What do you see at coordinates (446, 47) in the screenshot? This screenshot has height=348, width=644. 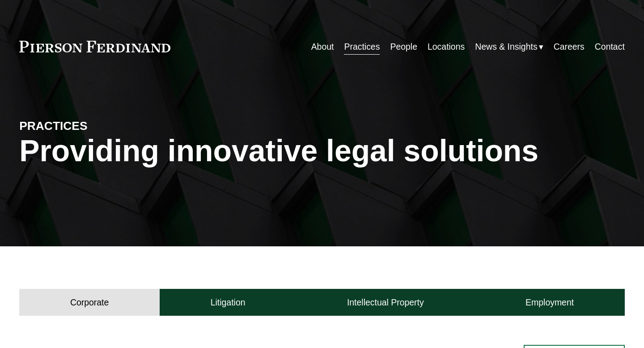 I see `a: Locations` at bounding box center [446, 47].